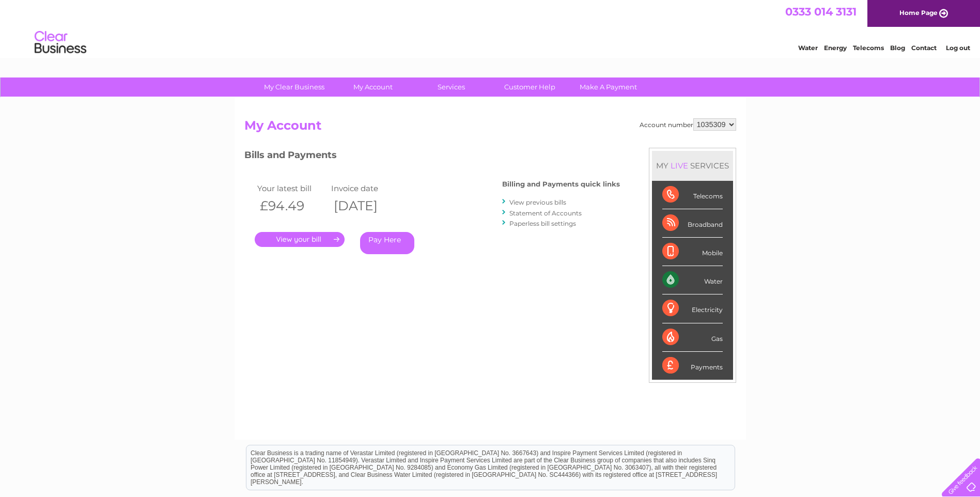 This screenshot has height=497, width=980. What do you see at coordinates (387, 243) in the screenshot?
I see `a: Pay Here` at bounding box center [387, 243].